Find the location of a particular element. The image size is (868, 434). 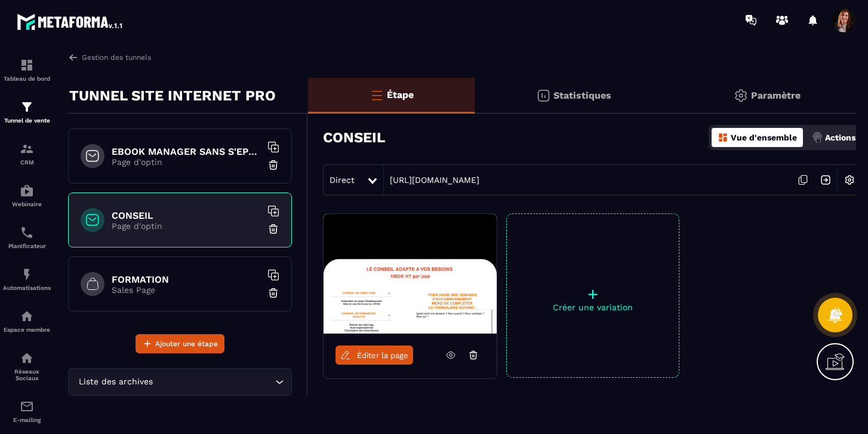

a: social-networksocial-networkRéseaux Sociaux is located at coordinates (27, 366).